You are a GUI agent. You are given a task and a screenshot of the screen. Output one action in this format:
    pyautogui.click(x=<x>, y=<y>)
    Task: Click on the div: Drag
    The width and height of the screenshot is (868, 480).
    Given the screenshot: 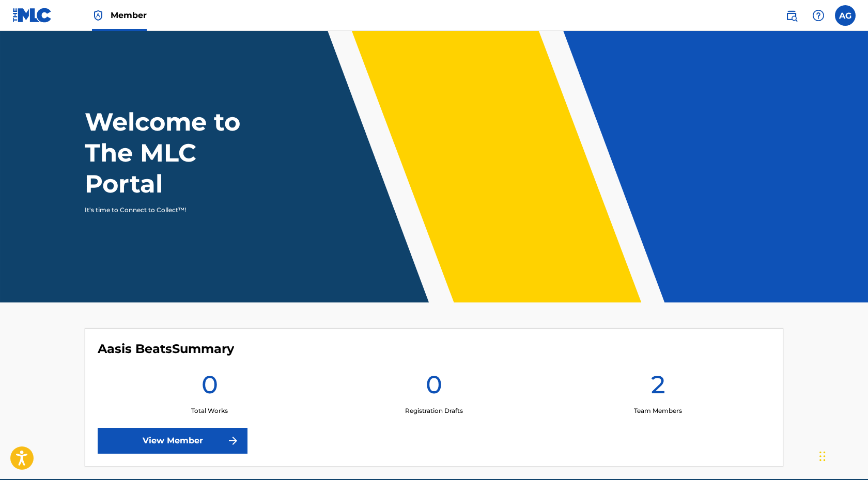 What is the action you would take?
    pyautogui.click(x=823, y=456)
    